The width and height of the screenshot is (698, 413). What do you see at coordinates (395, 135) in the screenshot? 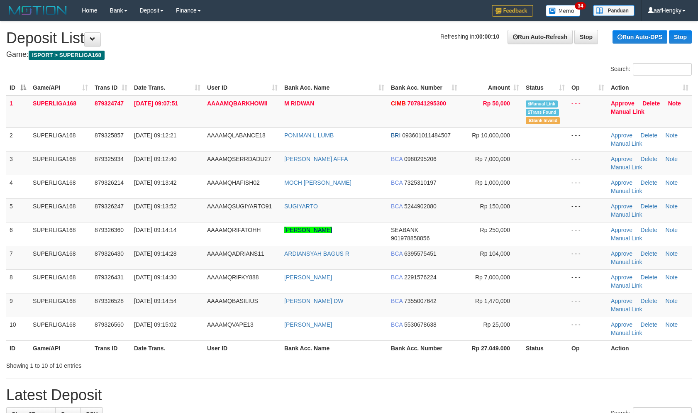
I see `span: BRI` at bounding box center [395, 135].